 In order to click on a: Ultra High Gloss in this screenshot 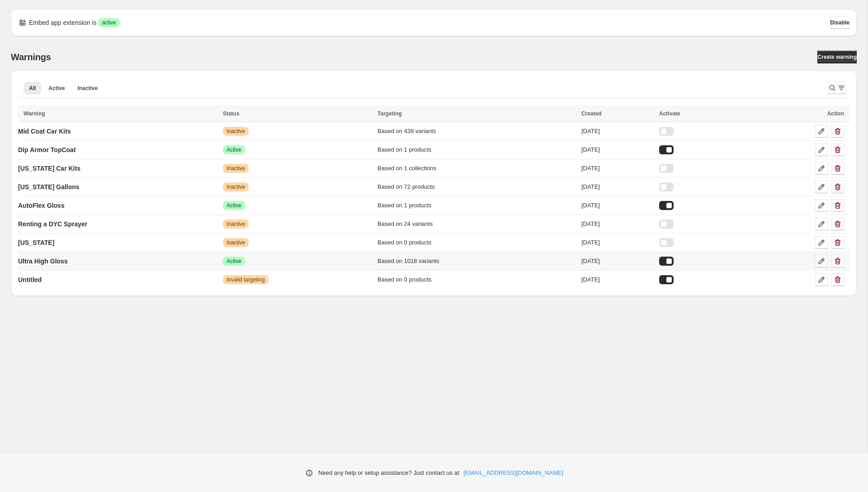, I will do `click(43, 261)`.